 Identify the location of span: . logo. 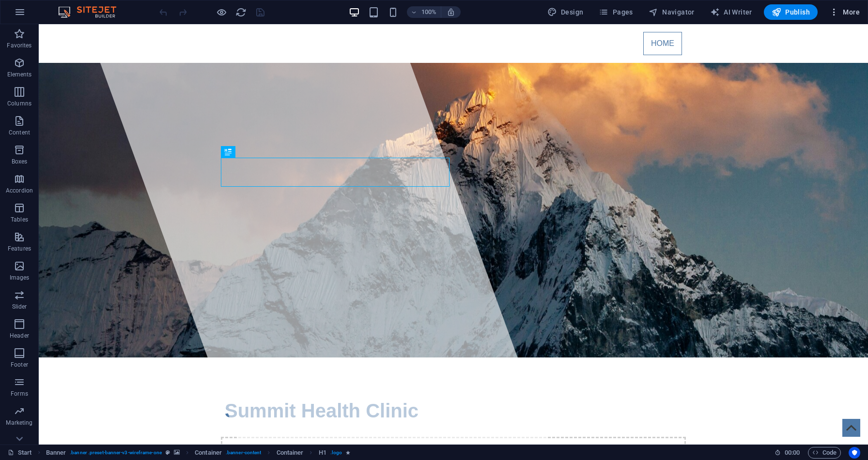
(336, 453).